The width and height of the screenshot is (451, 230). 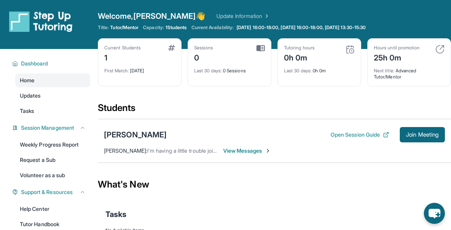 What do you see at coordinates (47, 128) in the screenshot?
I see `span: Session Management` at bounding box center [47, 128].